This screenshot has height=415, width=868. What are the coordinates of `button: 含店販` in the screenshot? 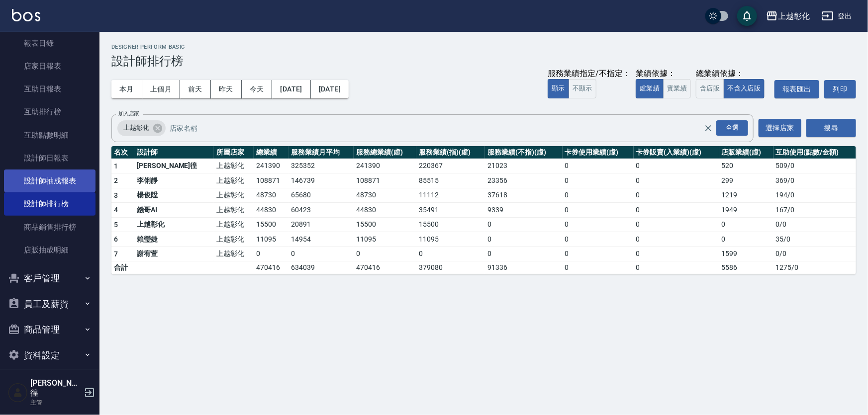 It's located at (710, 88).